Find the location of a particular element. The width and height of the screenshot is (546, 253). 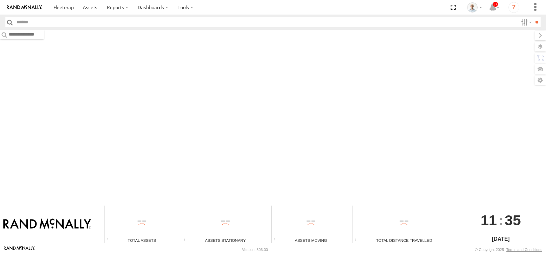

div: Total distance travelled by all assets within specified date range and applied filters is located at coordinates (358, 240).